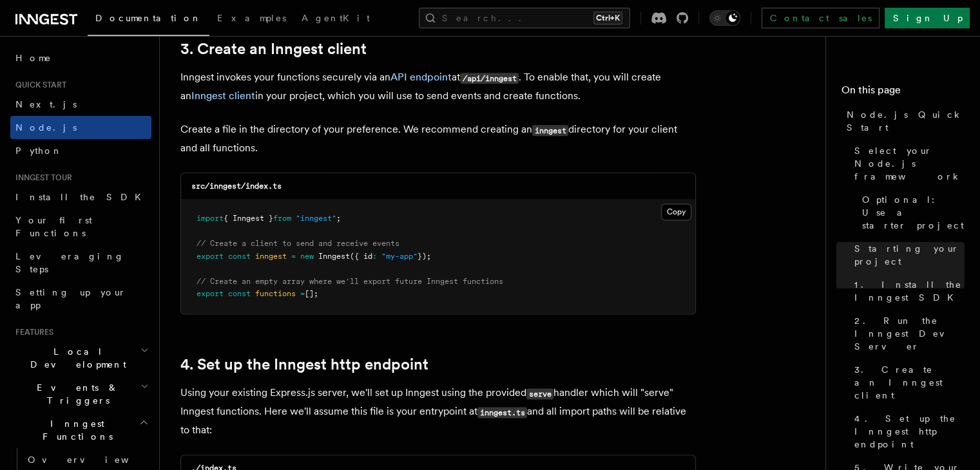 This screenshot has height=470, width=980. I want to click on span: { Inngest }, so click(248, 218).